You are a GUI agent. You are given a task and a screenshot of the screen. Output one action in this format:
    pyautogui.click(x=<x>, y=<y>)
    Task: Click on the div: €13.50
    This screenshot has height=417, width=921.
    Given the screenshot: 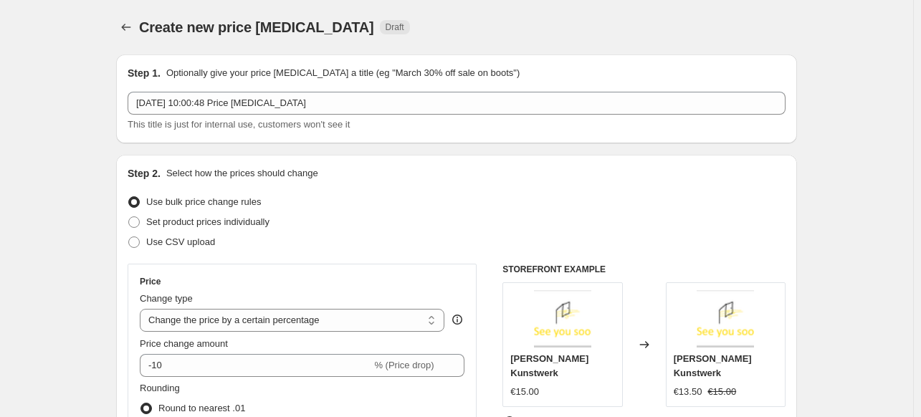 What is the action you would take?
    pyautogui.click(x=688, y=392)
    